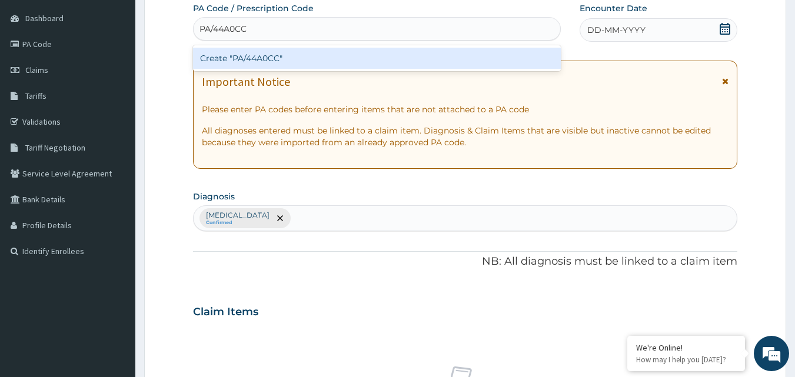 This screenshot has height=377, width=795. Describe the element at coordinates (36, 96) in the screenshot. I see `span: Tariffs` at that location.